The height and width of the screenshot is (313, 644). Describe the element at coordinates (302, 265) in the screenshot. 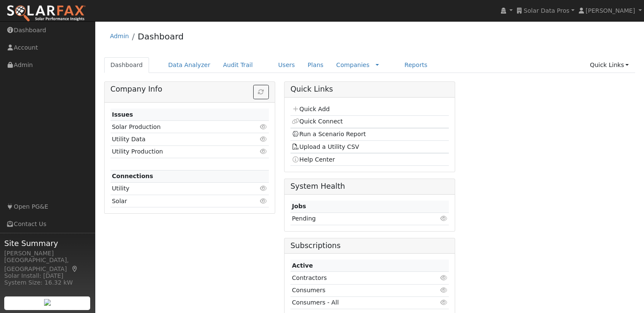

I see `strong: Active` at that location.